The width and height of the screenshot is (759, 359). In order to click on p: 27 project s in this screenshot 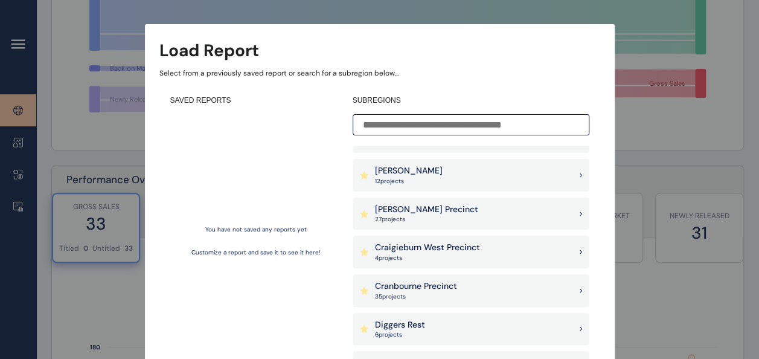, I will do `click(426, 219)`.